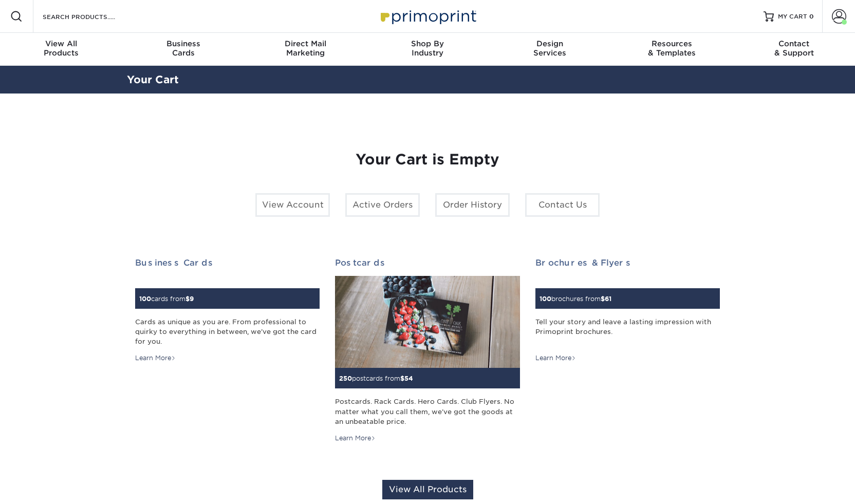 This screenshot has height=504, width=855. Describe the element at coordinates (427, 350) in the screenshot. I see `a: Postcards 250postcards from$54 Postcards. Rack Cards. Hero Cards. Club Flyers. No matter what you...` at that location.